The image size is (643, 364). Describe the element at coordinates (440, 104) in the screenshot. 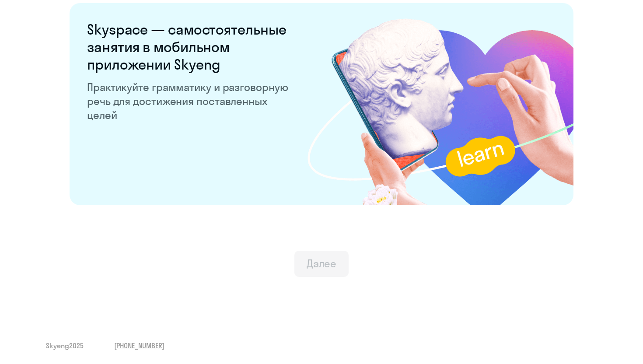

I see `img: skyspace` at that location.